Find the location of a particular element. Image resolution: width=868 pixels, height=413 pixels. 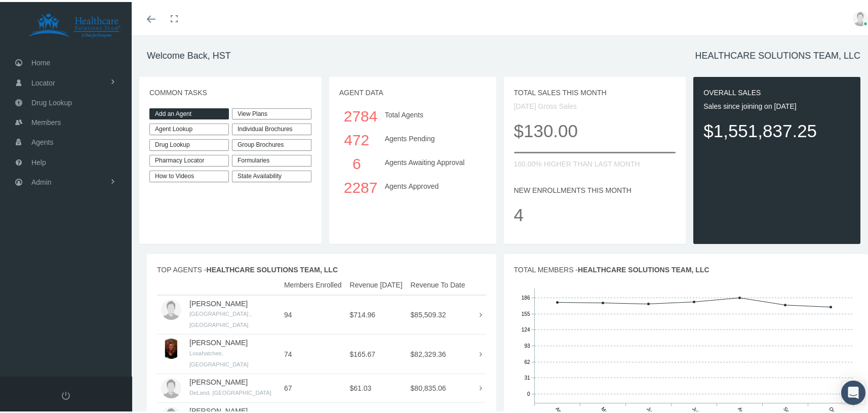

tspan: 124 is located at coordinates (525, 327).